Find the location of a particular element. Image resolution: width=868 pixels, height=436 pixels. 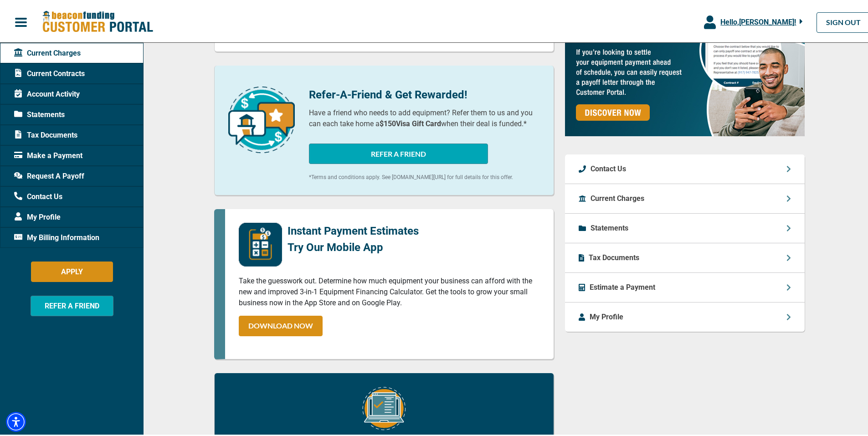

p: Statements is located at coordinates (609, 226).